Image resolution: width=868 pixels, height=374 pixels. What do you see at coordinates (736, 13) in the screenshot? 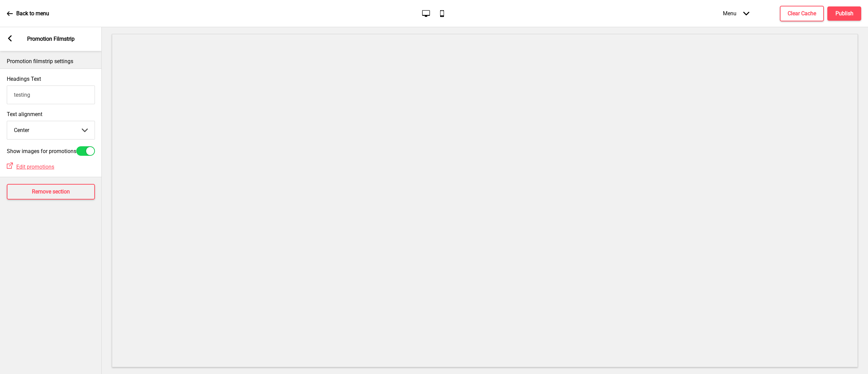
I see `div: Menu` at bounding box center [736, 13].